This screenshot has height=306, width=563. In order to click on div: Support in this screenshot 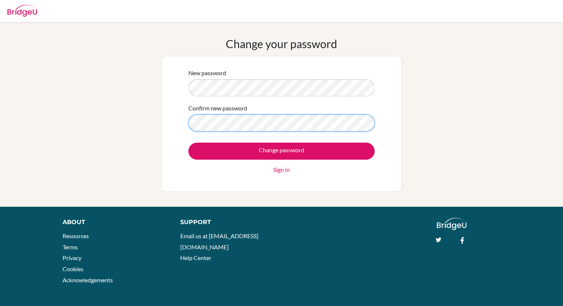, I will do `click(227, 222)`.